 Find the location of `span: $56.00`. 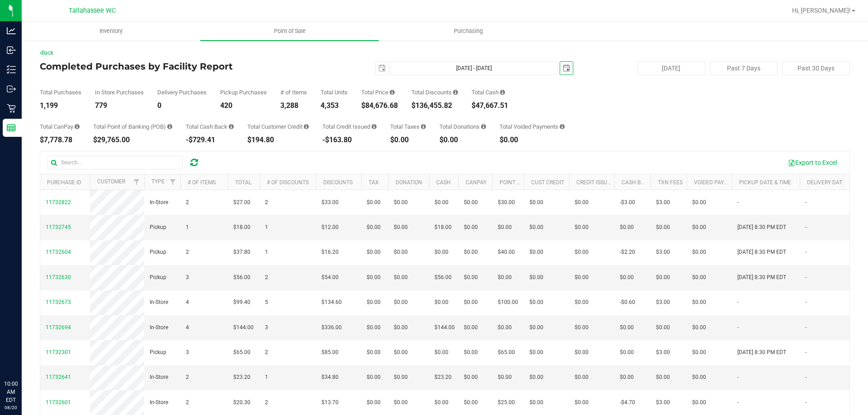

span: $56.00 is located at coordinates (242, 277).